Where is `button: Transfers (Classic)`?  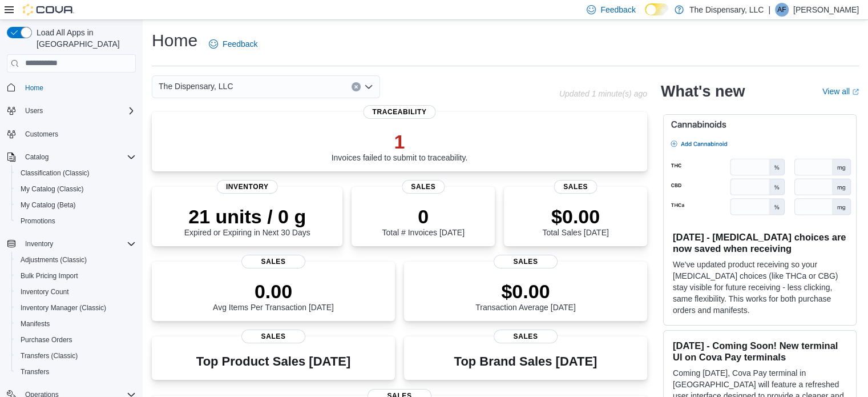 button: Transfers (Classic) is located at coordinates (76, 356).